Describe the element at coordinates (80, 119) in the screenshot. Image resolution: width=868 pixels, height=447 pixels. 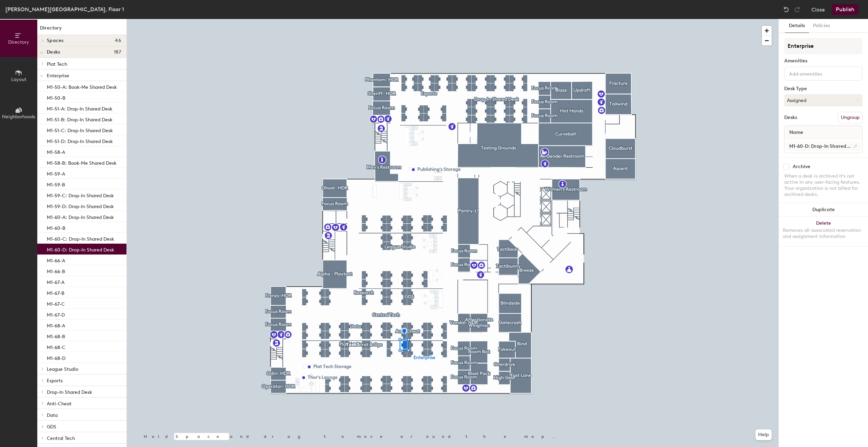
I see `p: M1-51-B: Drop-In Shared Desk` at that location.